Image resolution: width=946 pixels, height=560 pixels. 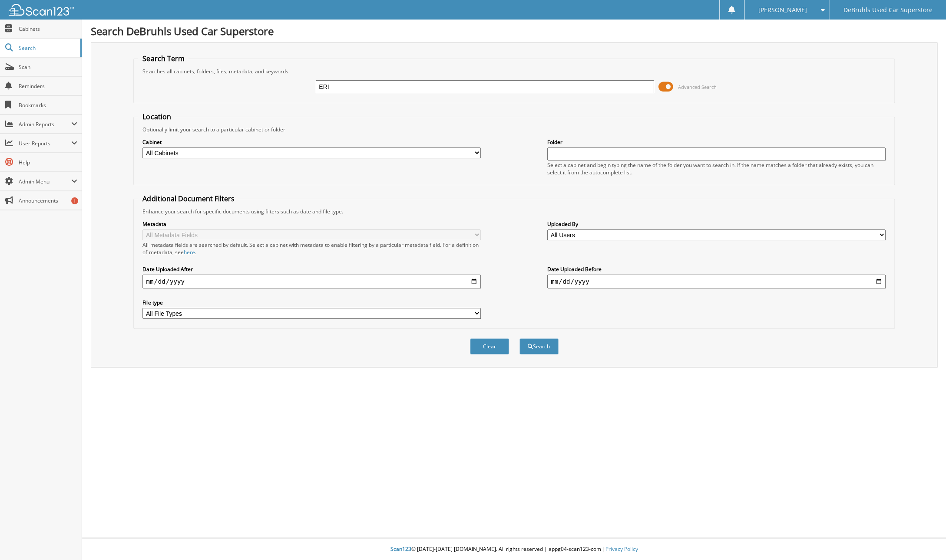 I want to click on button: Clear, so click(x=489, y=347).